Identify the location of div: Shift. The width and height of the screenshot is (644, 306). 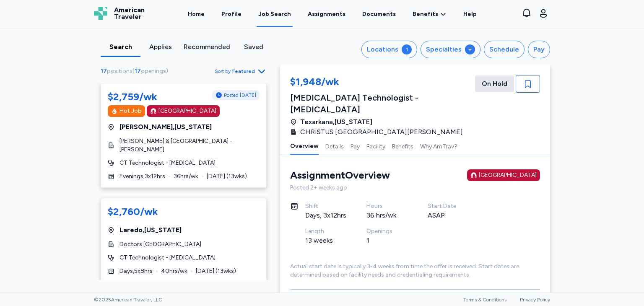
(325, 206).